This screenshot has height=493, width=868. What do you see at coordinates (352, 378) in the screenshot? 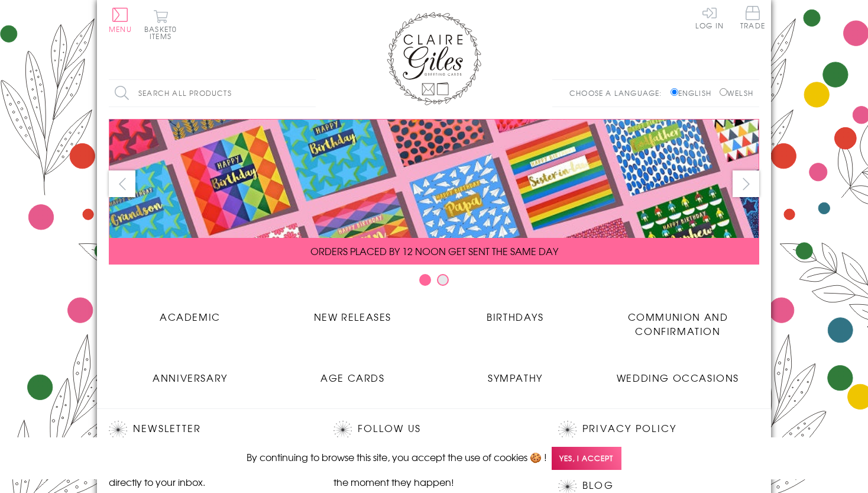
I see `span: Age Cards` at bounding box center [352, 378].